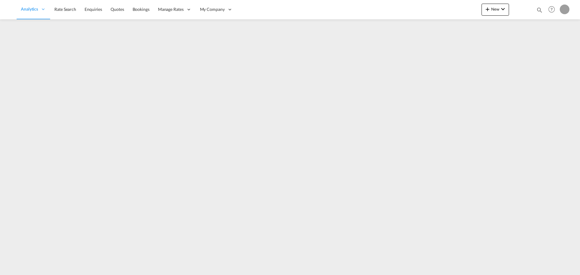  I want to click on div: icon-magnify, so click(539, 11).